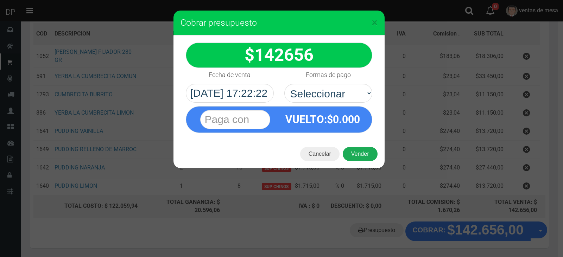 The image size is (563, 257). Describe the element at coordinates (360, 154) in the screenshot. I see `button: Vender` at that location.